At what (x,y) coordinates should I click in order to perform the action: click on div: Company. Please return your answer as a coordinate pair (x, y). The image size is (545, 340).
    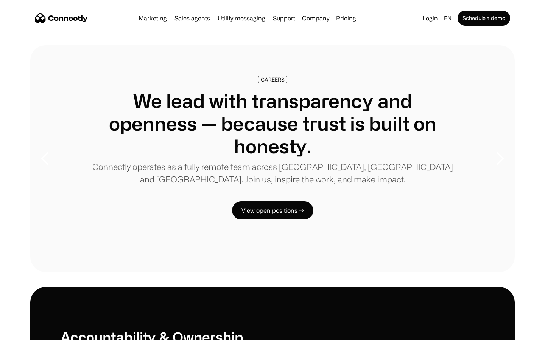
    Looking at the image, I should click on (315, 18).